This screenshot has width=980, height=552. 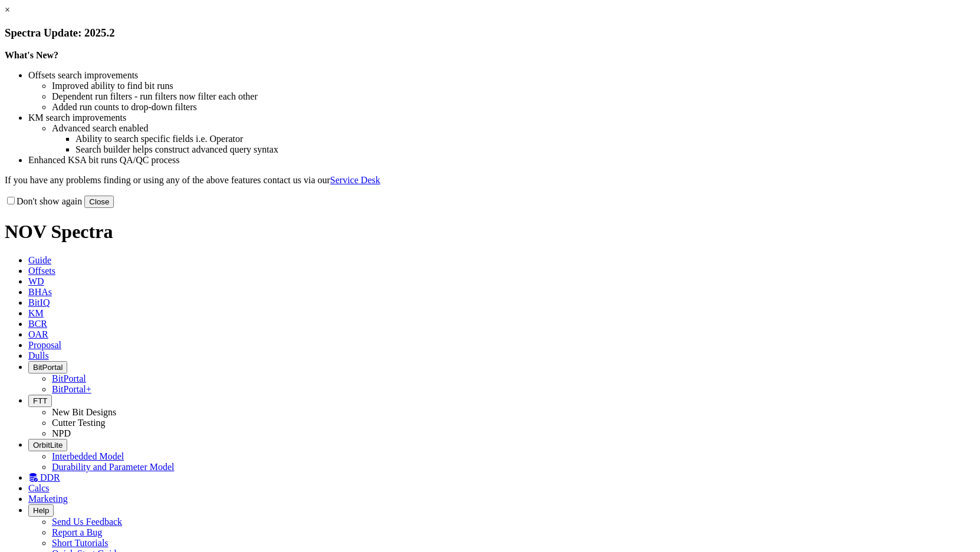 What do you see at coordinates (40, 401) in the screenshot?
I see `span: FTT` at bounding box center [40, 401].